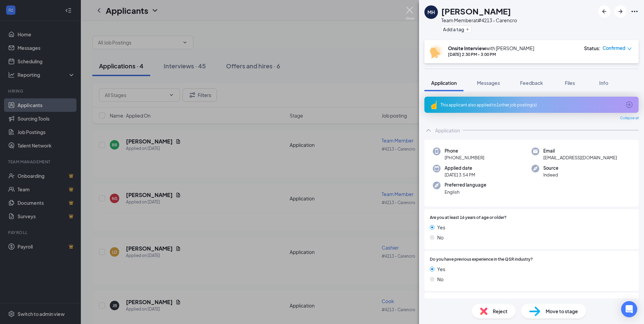 The image size is (644, 324). What do you see at coordinates (468, 218) in the screenshot?
I see `span: Are you at least 16 years of age or older?` at bounding box center [468, 218].